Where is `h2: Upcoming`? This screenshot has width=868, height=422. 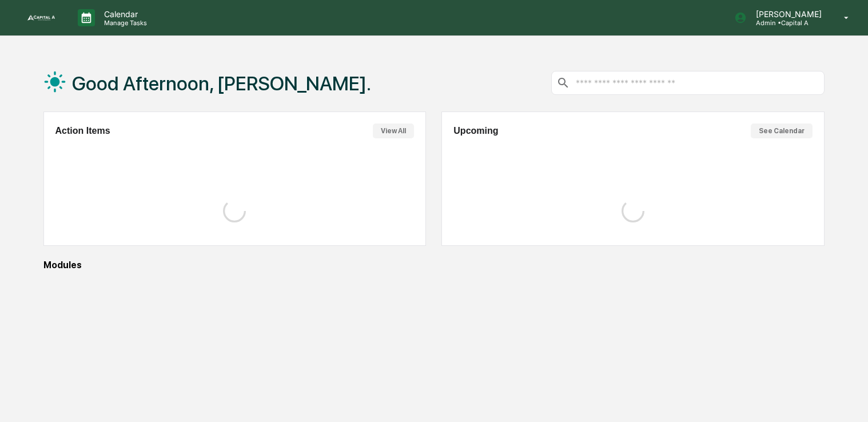
h2: Upcoming is located at coordinates (476, 131).